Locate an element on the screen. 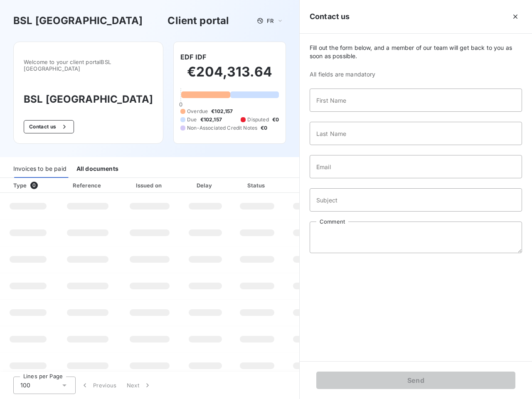 Image resolution: width=532 pixels, height=399 pixels. div: Type is located at coordinates (31, 185).